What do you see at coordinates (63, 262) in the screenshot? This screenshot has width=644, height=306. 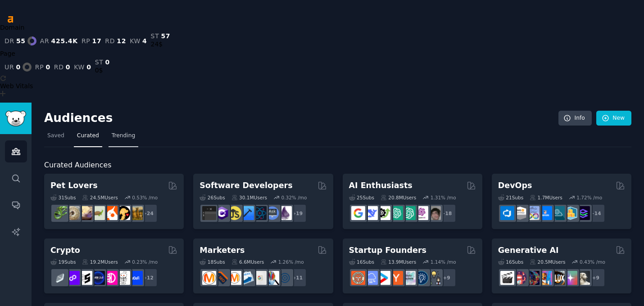 I see `div: 19 Sub s` at bounding box center [63, 262].